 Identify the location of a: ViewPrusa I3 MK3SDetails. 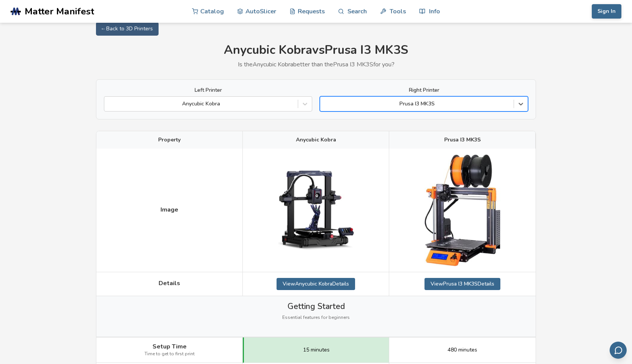
(462, 284).